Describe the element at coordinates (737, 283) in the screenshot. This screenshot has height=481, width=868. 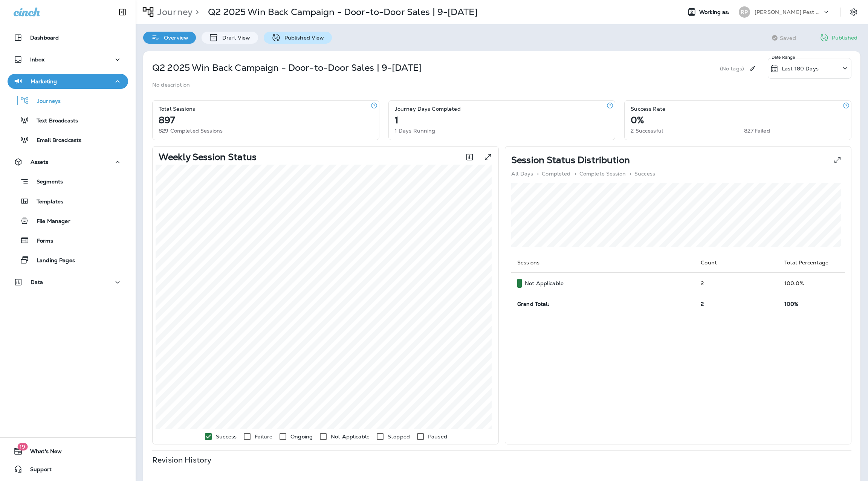
I see `td: 2` at that location.